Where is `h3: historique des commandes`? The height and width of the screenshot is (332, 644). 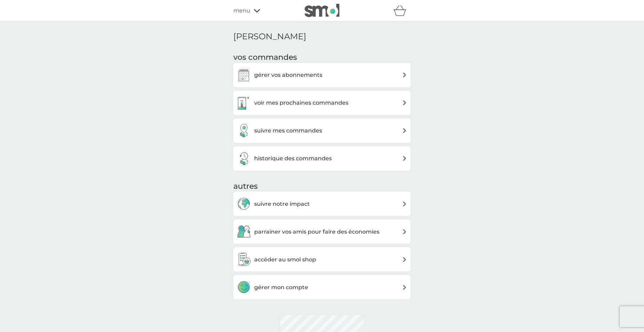
h3: historique des commandes is located at coordinates (293, 159).